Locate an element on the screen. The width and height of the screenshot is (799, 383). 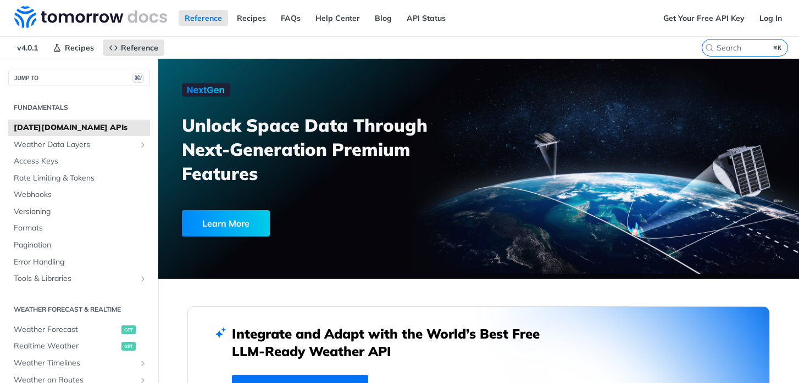
a: Blog is located at coordinates (383, 18).